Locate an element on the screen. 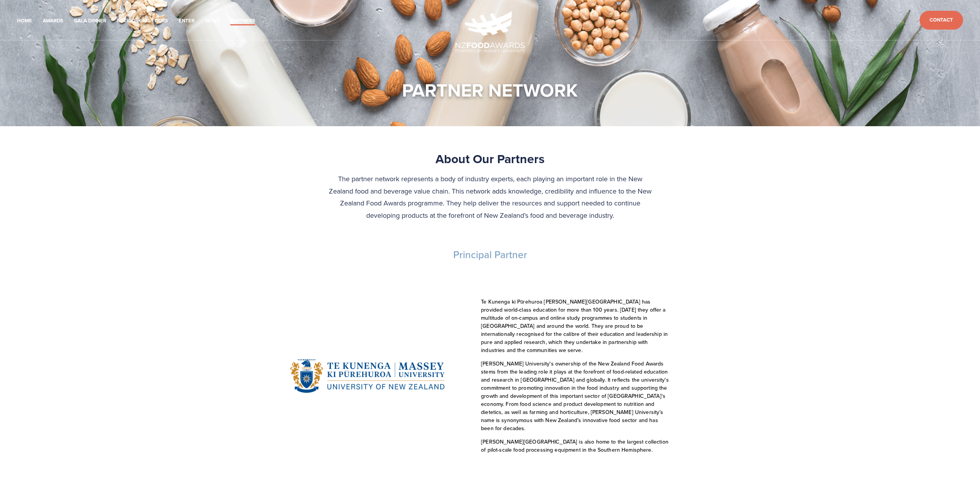 This screenshot has width=980, height=489. a: Partners is located at coordinates (242, 20).